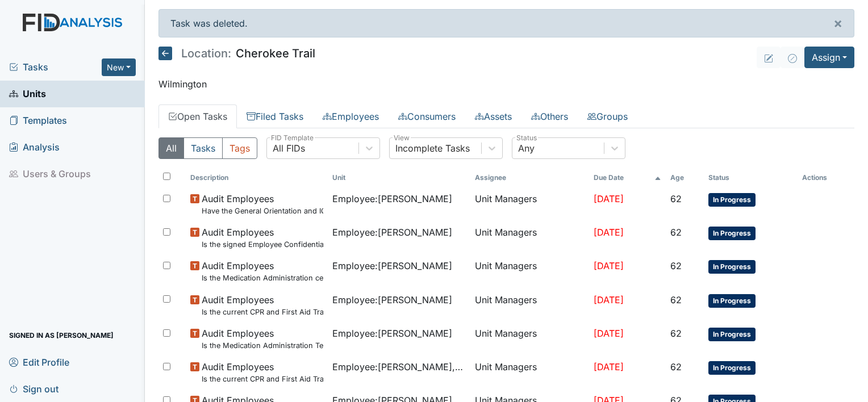 This screenshot has width=868, height=402. What do you see at coordinates (262, 237) in the screenshot?
I see `span: Audit Employees Is the signed Employee Confidentiality Agreement in the file (HIPPA)?` at bounding box center [262, 237].